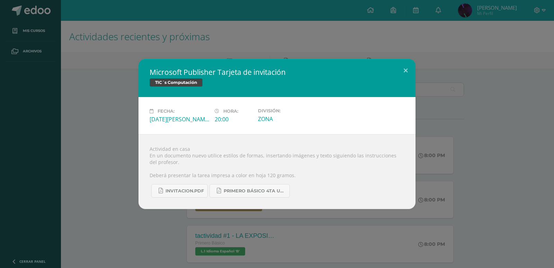  I want to click on div: Actividad en casa En un documento nuevo utilice estilos de formas, insertando imágenes y texto si..., so click(277, 171).